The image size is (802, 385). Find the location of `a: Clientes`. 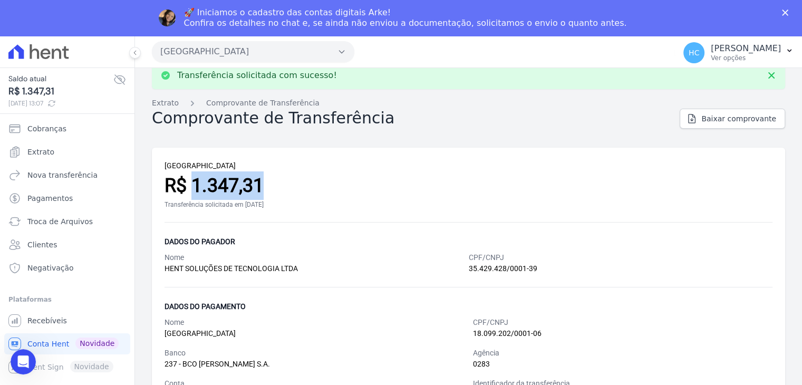

a: Clientes is located at coordinates (67, 245).